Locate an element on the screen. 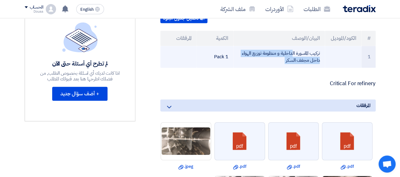 This screenshot has height=177, width=400. button: English is located at coordinates (90, 9).